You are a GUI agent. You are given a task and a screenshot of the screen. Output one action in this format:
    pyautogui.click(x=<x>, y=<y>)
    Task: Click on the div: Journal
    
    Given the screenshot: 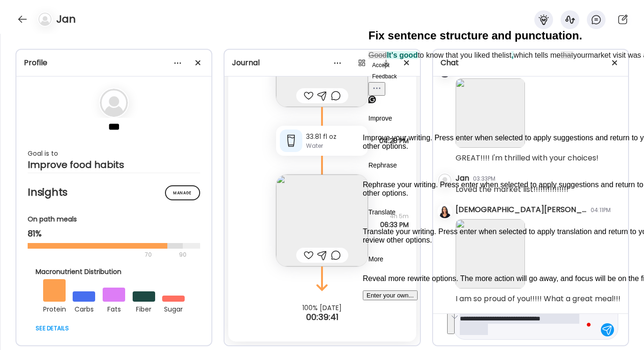 What is the action you would take?
    pyautogui.click(x=322, y=63)
    